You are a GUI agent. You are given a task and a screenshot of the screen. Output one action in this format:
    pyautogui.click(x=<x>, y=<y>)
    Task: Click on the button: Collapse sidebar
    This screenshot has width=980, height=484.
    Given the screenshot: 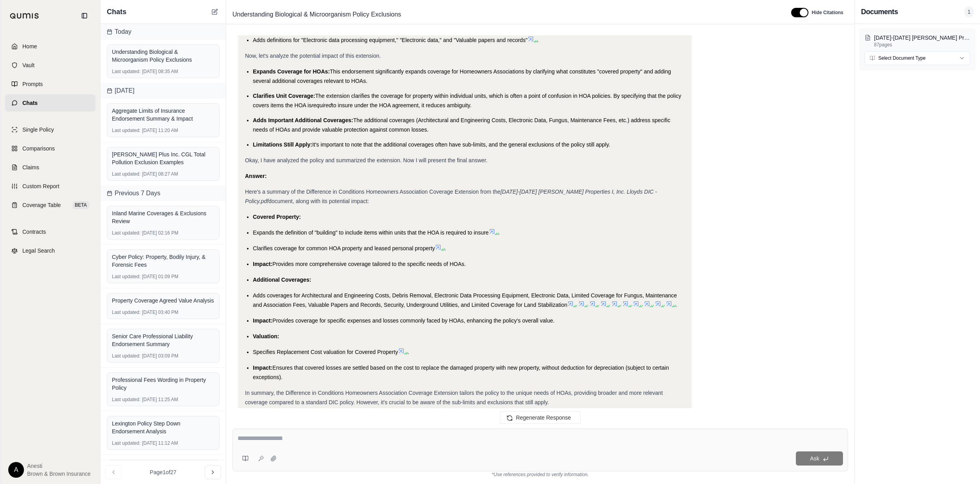 What is the action you would take?
    pyautogui.click(x=84, y=16)
    